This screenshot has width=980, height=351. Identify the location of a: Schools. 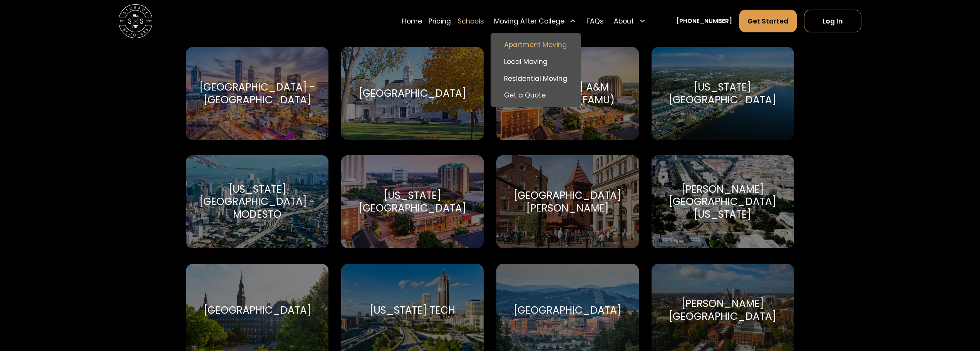
(472, 20).